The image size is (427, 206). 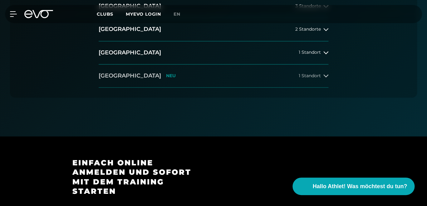 I want to click on span: 2 Standorte, so click(x=308, y=29).